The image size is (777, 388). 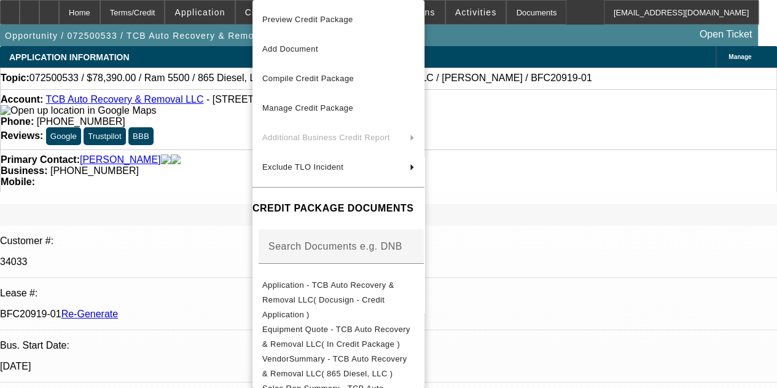 What do you see at coordinates (328, 299) in the screenshot?
I see `span: Application - TCB Auto Recovery & Removal LLC( Docusign - Credit Application )` at bounding box center [328, 299].